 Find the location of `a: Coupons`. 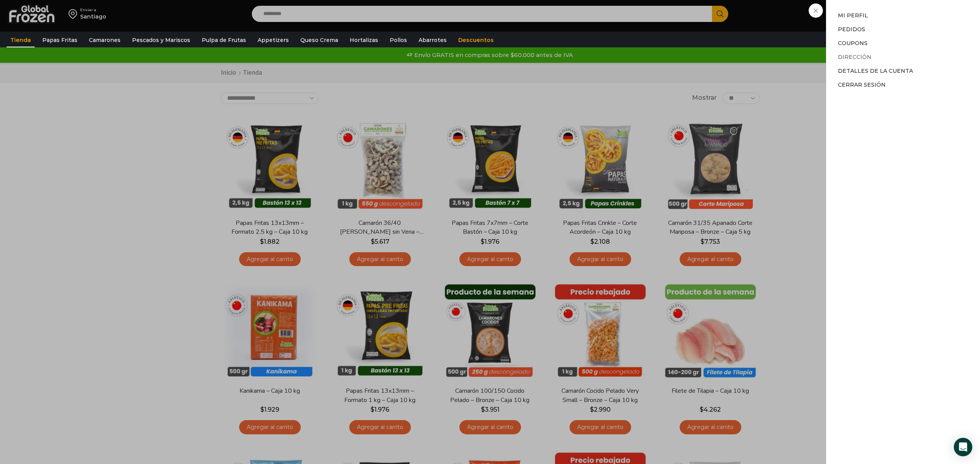

a: Coupons is located at coordinates (852, 43).